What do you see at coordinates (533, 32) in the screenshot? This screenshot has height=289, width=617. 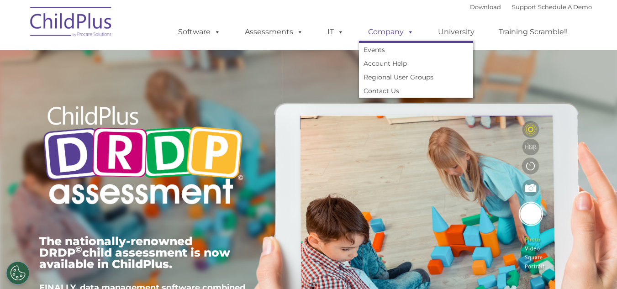 I see `a: Training Scramble!!` at bounding box center [533, 32].